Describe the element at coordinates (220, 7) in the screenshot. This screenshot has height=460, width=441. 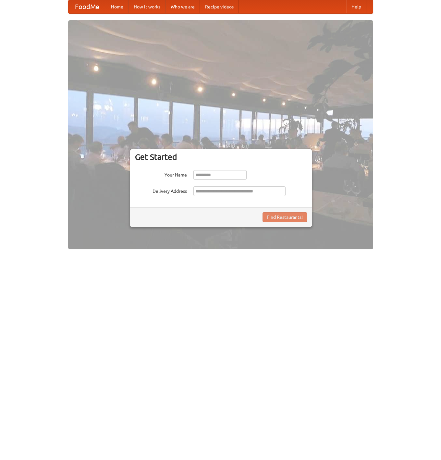
I see `a: Recipe videos` at that location.